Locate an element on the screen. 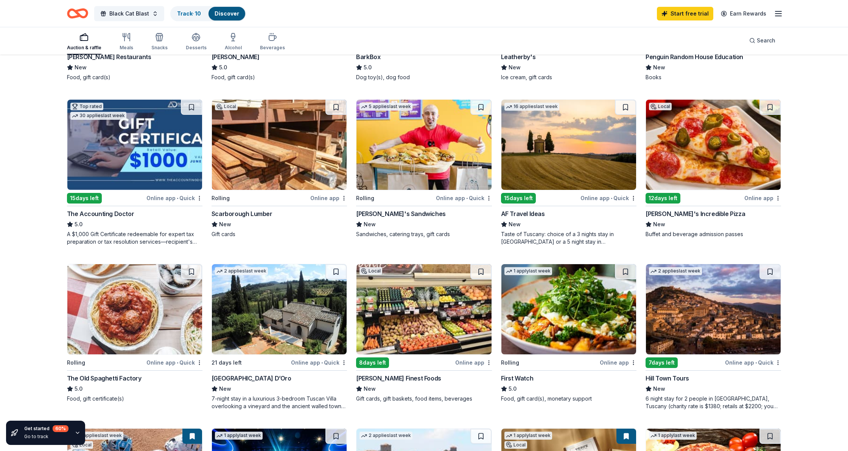 The image size is (848, 451). span: Search is located at coordinates (766, 41).